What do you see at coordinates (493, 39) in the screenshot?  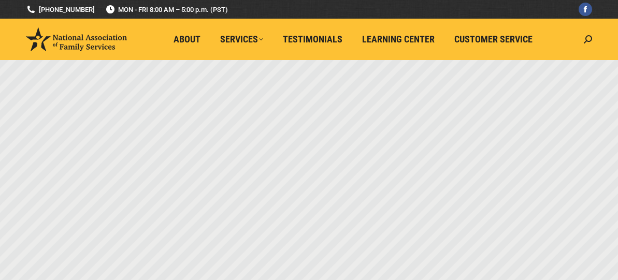 I see `a: Customer Service` at bounding box center [493, 39].